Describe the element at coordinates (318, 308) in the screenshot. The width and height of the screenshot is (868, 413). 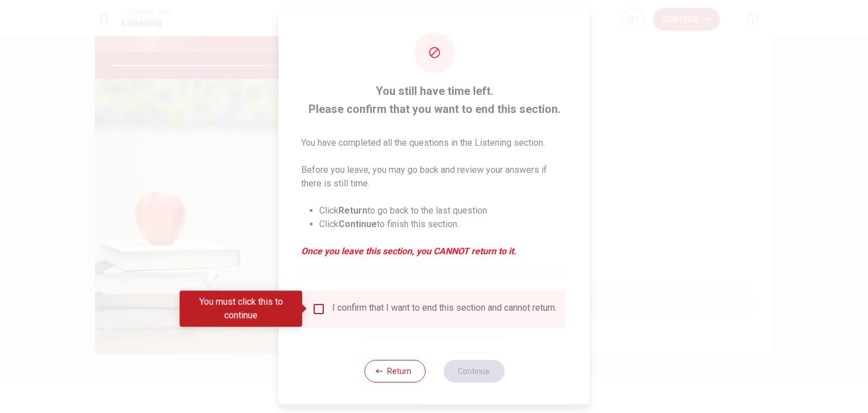
I see `span: You must click this to continue` at that location.